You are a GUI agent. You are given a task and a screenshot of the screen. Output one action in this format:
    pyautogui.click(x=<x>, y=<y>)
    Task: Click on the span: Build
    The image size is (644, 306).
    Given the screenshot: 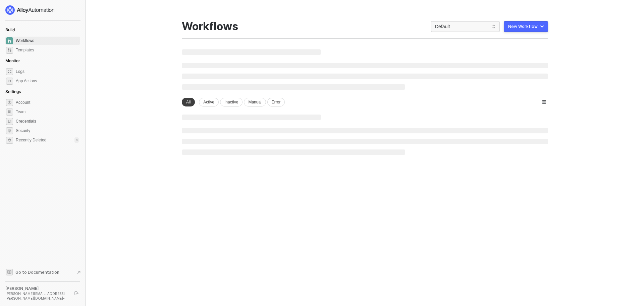 What is the action you would take?
    pyautogui.click(x=10, y=30)
    